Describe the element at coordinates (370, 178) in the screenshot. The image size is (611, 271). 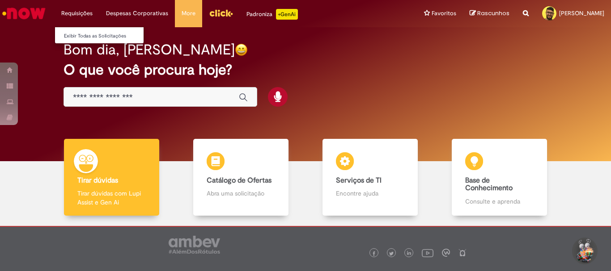
I see `a: Serviços de TI Encontre ajuda` at that location.